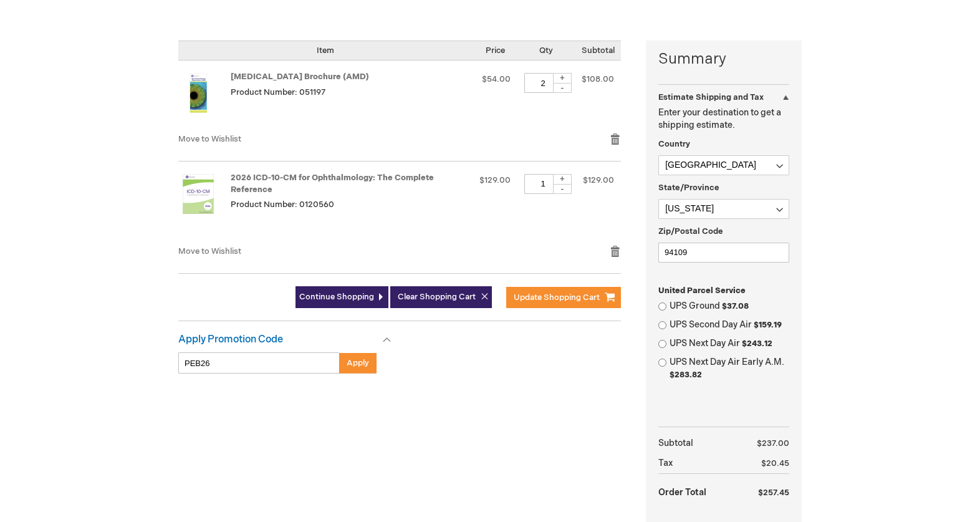  I want to click on span: Product Number: 051197, so click(278, 93).